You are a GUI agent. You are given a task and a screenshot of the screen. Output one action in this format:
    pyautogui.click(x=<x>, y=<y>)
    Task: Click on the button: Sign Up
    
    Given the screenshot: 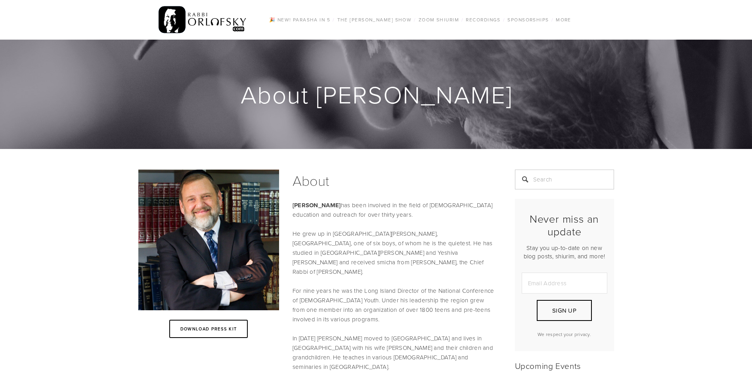 What is the action you would take?
    pyautogui.click(x=564, y=310)
    